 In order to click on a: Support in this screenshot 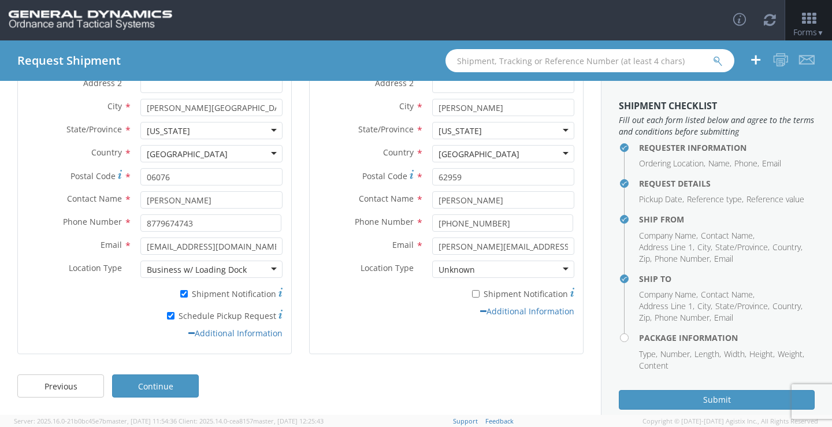, I will do `click(465, 421)`.